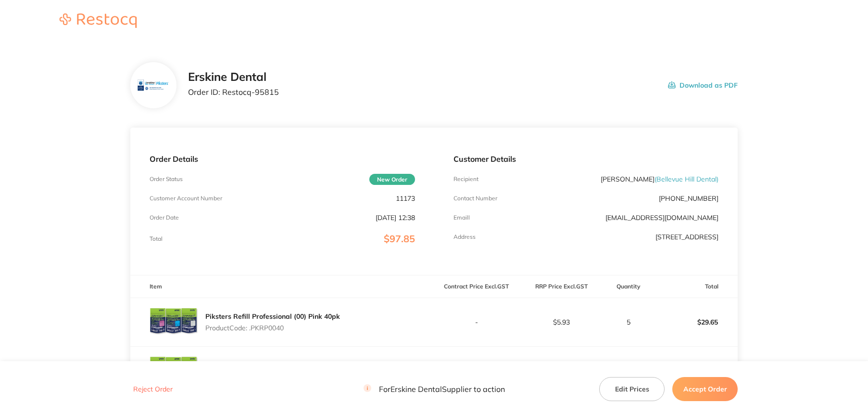  Describe the element at coordinates (461, 218) in the screenshot. I see `p: Emaill` at that location.